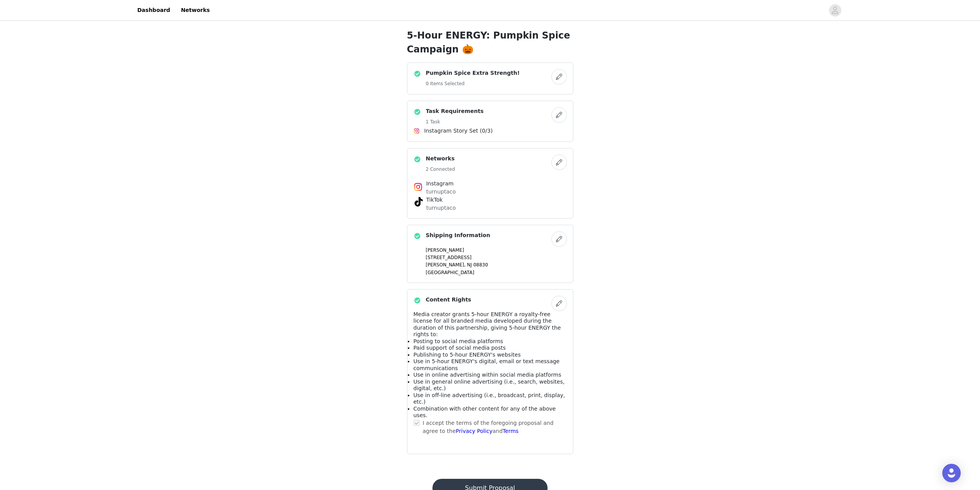 Image resolution: width=980 pixels, height=490 pixels. Describe the element at coordinates (490, 121) in the screenshot. I see `div: Task Requirements` at that location.